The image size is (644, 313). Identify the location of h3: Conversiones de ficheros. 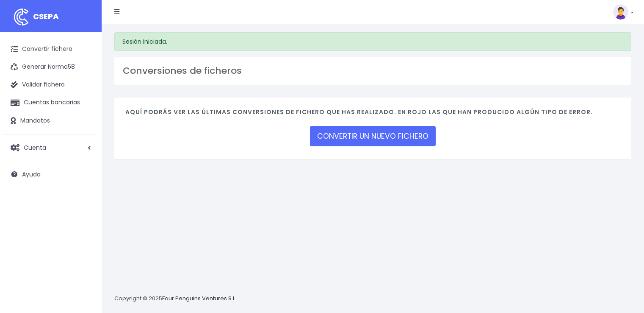
(373, 71).